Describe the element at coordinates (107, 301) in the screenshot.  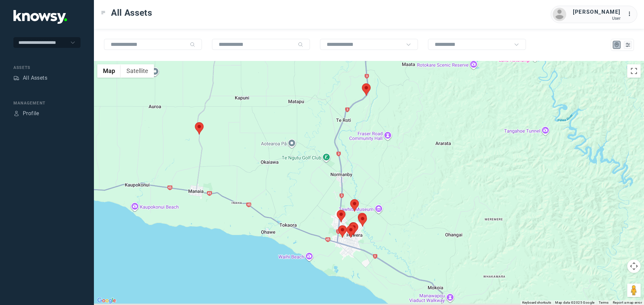
I see `a: Open this area in Google Maps (opens a new window)` at that location.